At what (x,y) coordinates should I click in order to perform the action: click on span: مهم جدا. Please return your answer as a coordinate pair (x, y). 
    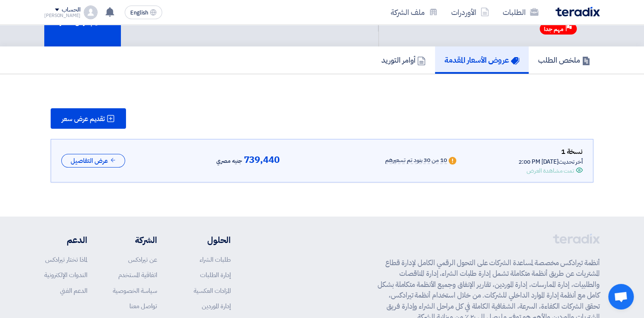
    Looking at the image, I should click on (554, 29).